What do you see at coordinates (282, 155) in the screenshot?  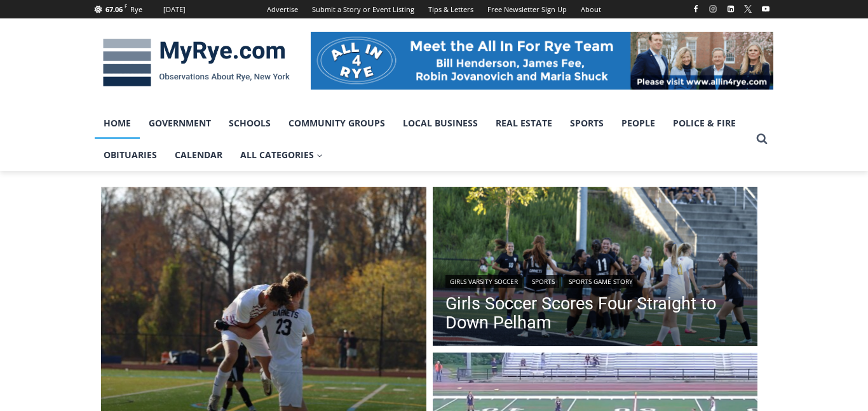 I see `a: All Categories` at bounding box center [282, 155].